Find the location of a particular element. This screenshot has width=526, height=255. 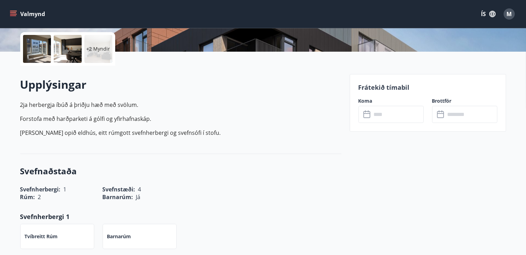

span: Rúm : is located at coordinates (28, 197).